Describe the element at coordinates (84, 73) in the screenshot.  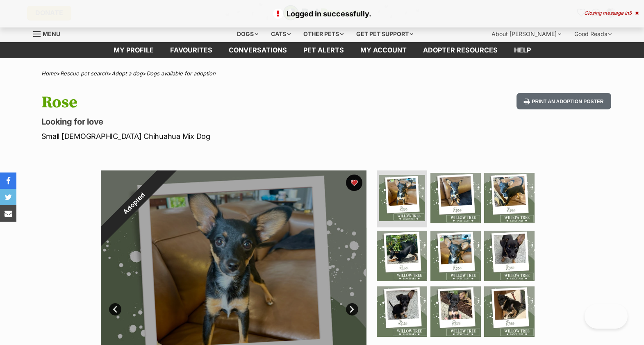
I see `a: Rescue pet search` at that location.